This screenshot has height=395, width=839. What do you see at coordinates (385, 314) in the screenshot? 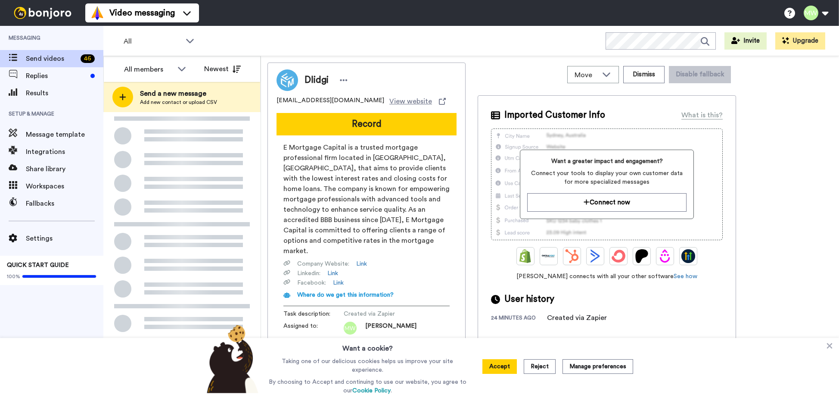
I see `span: Created via Zapier` at bounding box center [385, 314].